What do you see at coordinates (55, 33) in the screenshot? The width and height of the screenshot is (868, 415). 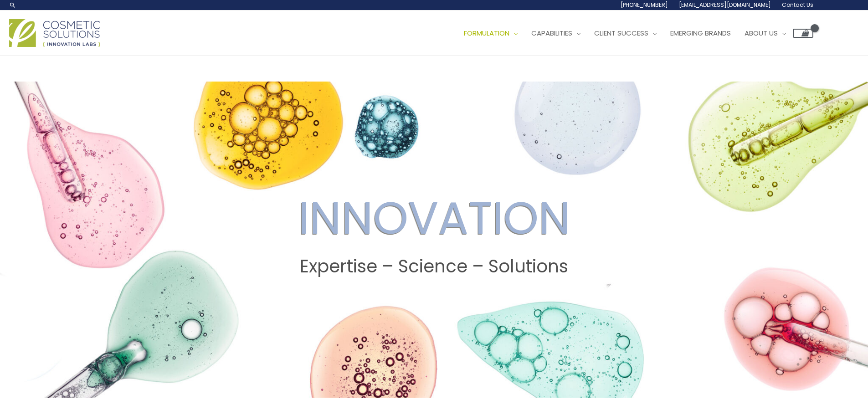 I see `img: Cosmetic Solutions Logo` at bounding box center [55, 33].